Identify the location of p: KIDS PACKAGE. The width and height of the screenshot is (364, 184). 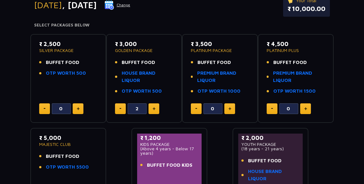
(169, 145).